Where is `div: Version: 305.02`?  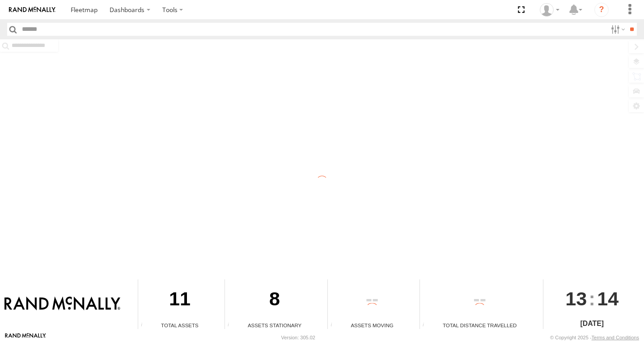 div: Version: 305.02 is located at coordinates (298, 338).